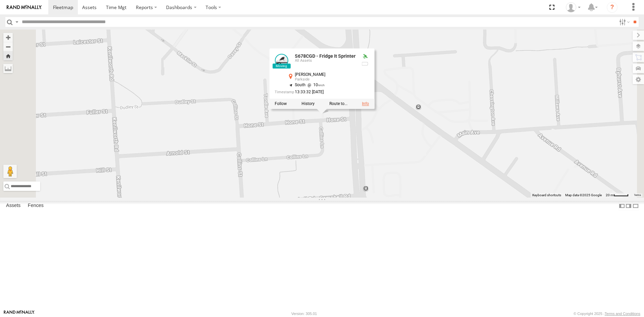 The image size is (644, 317). Describe the element at coordinates (315, 92) in the screenshot. I see `div: Date/time of location update` at that location.